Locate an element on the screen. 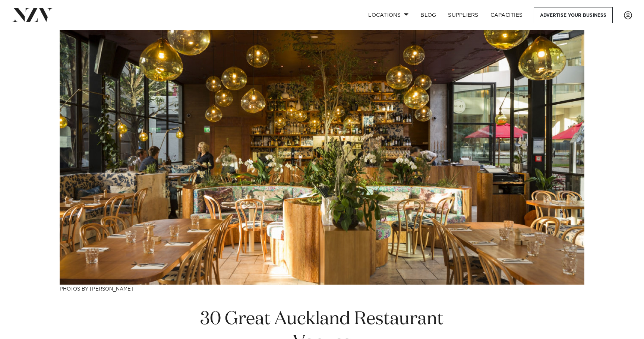  a: Capacities is located at coordinates (507, 15).